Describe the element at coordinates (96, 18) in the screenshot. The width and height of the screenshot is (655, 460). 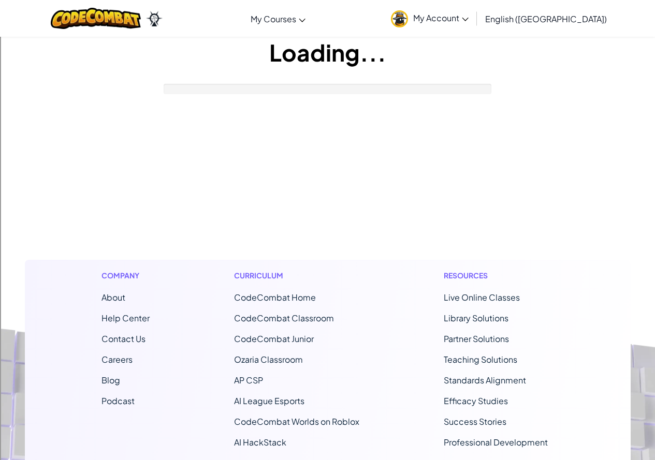
I see `a: CodeCombat logo` at that location.